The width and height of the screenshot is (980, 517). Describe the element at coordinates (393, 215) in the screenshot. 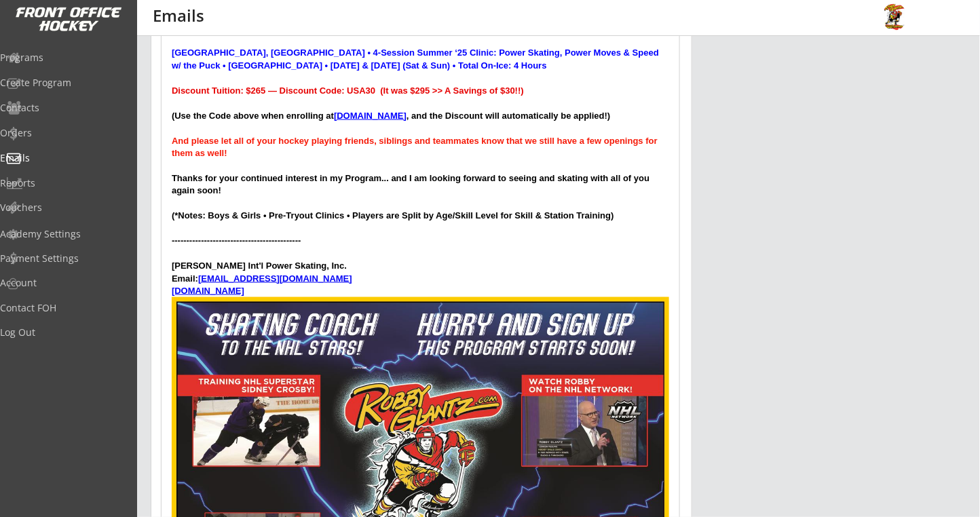

I see `strong: (*Notes: Boys & Girls • Pre-Tryout Clinics • Players are Split by Age/Skill Level for Skill & Sta...` at that location.